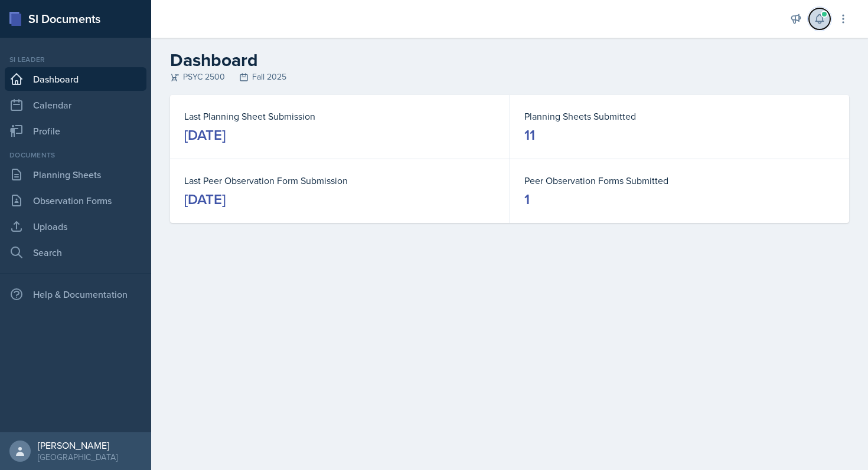  Describe the element at coordinates (340, 181) in the screenshot. I see `dt: Last Peer Observation Form Submission` at that location.